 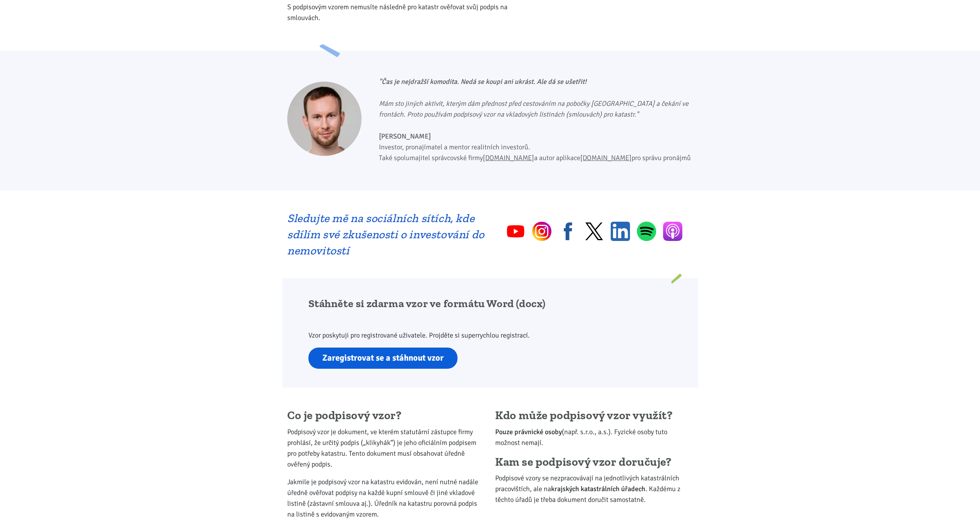 I want to click on b: Pouze právnické osoby, so click(x=528, y=432).